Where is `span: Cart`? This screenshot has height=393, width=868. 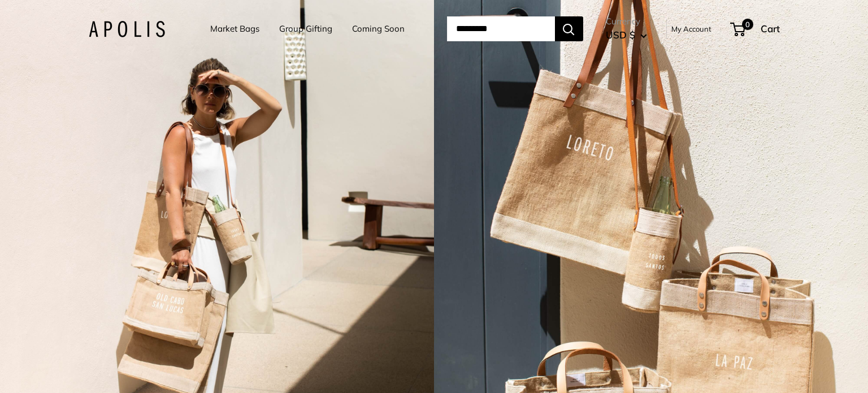
span: Cart is located at coordinates (770, 28).